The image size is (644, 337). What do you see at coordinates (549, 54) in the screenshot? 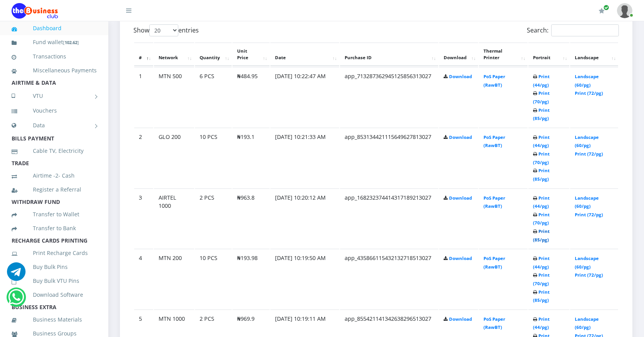
I see `th: Portrait: activate to sort column ascending` at bounding box center [549, 54].